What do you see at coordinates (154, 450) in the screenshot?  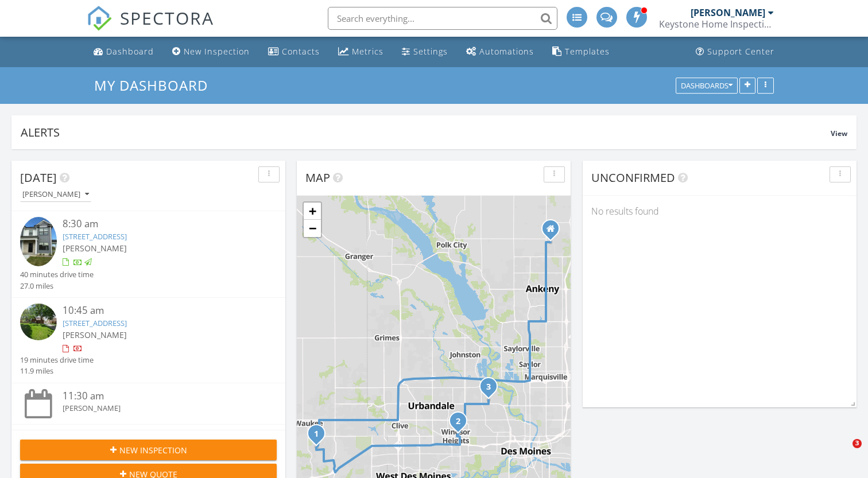 I see `span: New Inspection` at bounding box center [154, 450].